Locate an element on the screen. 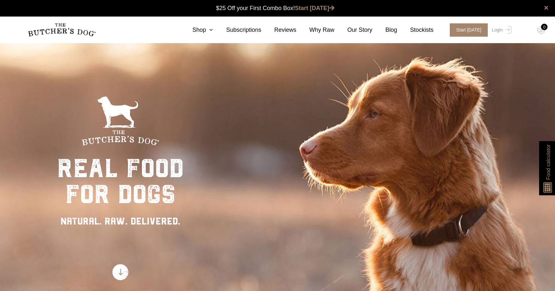 This screenshot has height=291, width=555. span: Food calculator is located at coordinates (548, 162).